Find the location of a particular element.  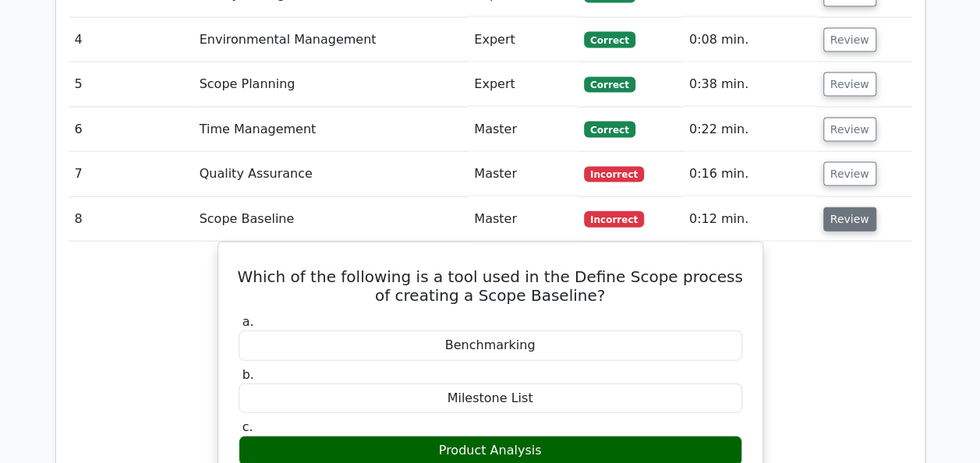

td: Environmental Management is located at coordinates (331, 39).